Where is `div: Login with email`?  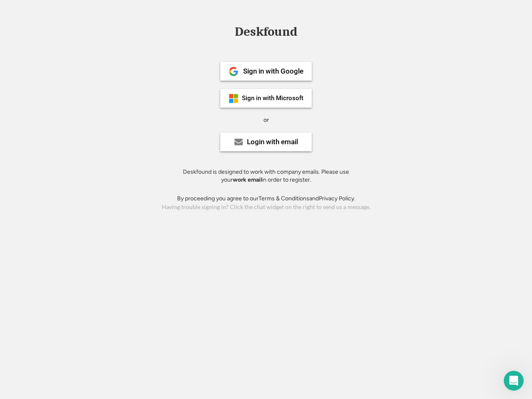 div: Login with email is located at coordinates (272, 142).